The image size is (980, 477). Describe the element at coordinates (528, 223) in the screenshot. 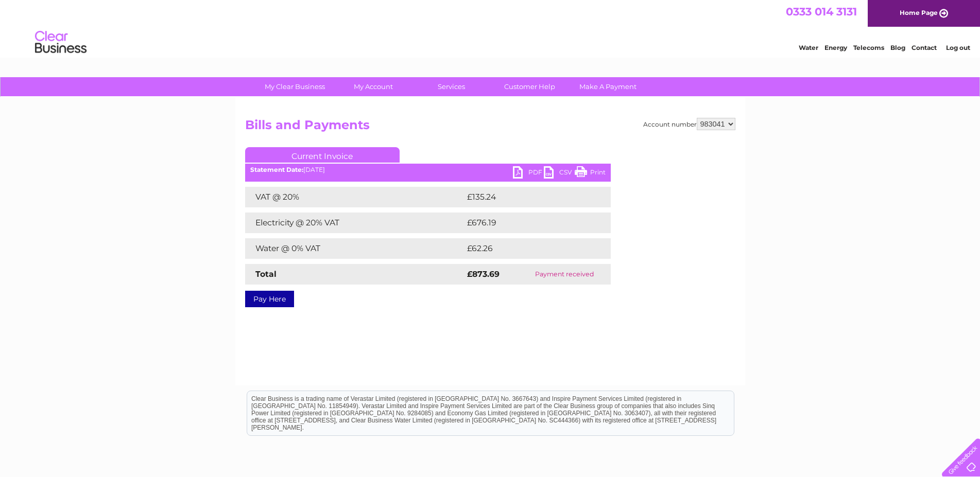

I see `td: £676.19` at that location.